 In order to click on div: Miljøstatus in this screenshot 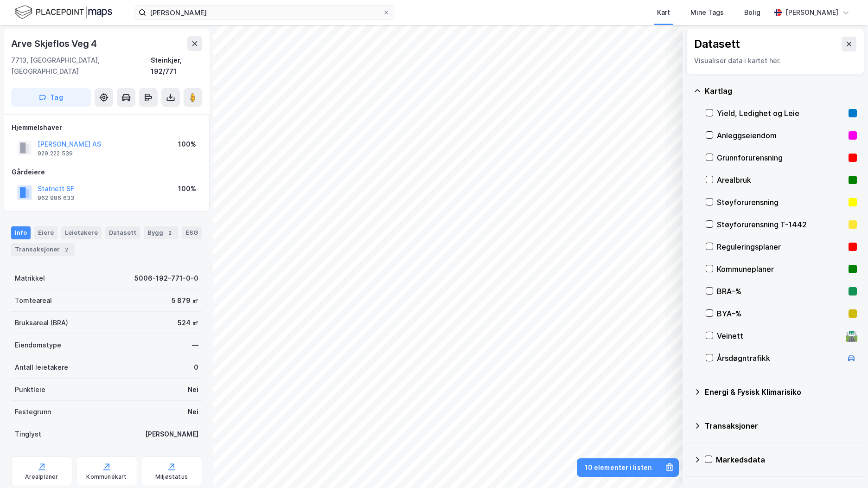, I will do `click(172, 477)`.